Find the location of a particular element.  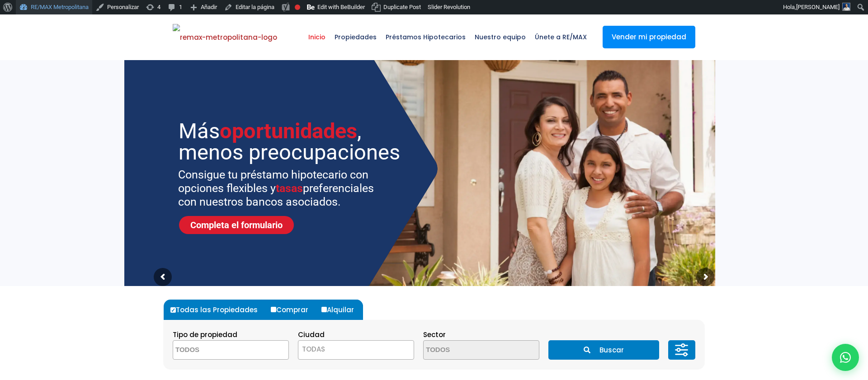

button: Buscar is located at coordinates (604, 350).